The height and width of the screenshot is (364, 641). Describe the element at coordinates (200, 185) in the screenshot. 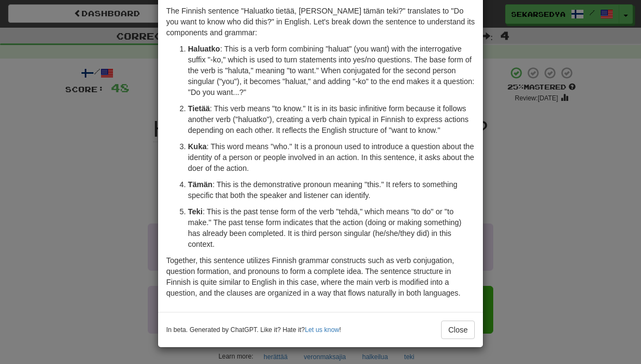

I see `strong: Tämän` at that location.